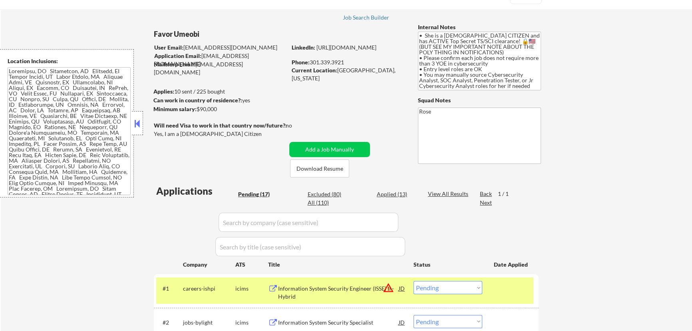 The width and height of the screenshot is (692, 331). I want to click on div: jobs-bylight, so click(209, 323).